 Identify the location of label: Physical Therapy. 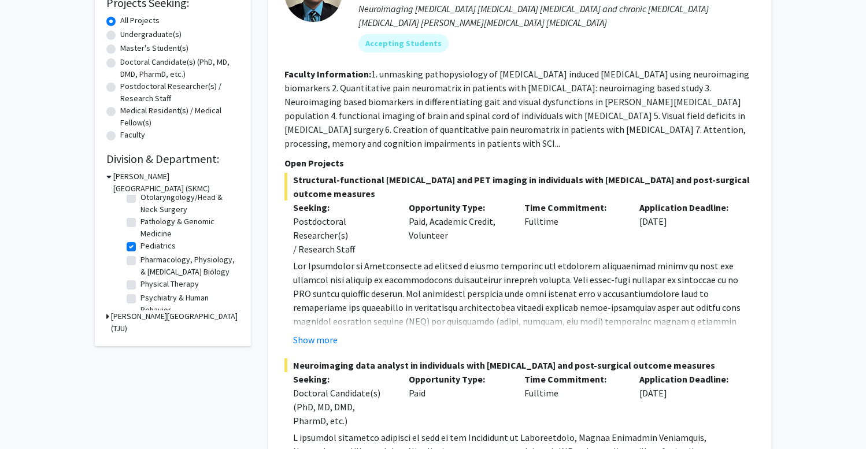
(169, 284).